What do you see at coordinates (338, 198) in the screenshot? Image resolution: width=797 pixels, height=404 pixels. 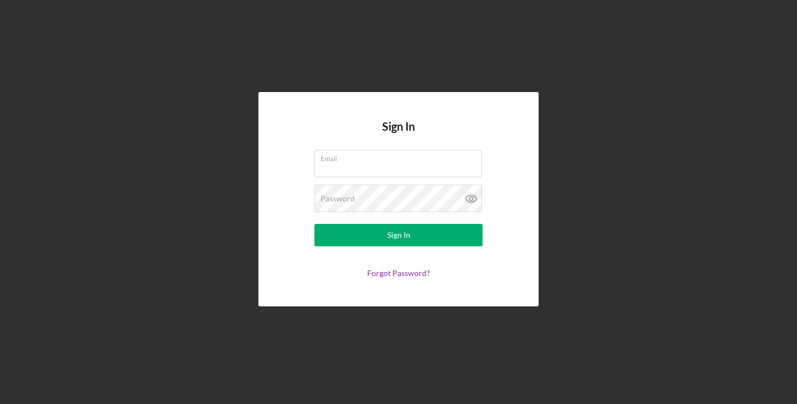 I see `label: Password` at bounding box center [338, 198].